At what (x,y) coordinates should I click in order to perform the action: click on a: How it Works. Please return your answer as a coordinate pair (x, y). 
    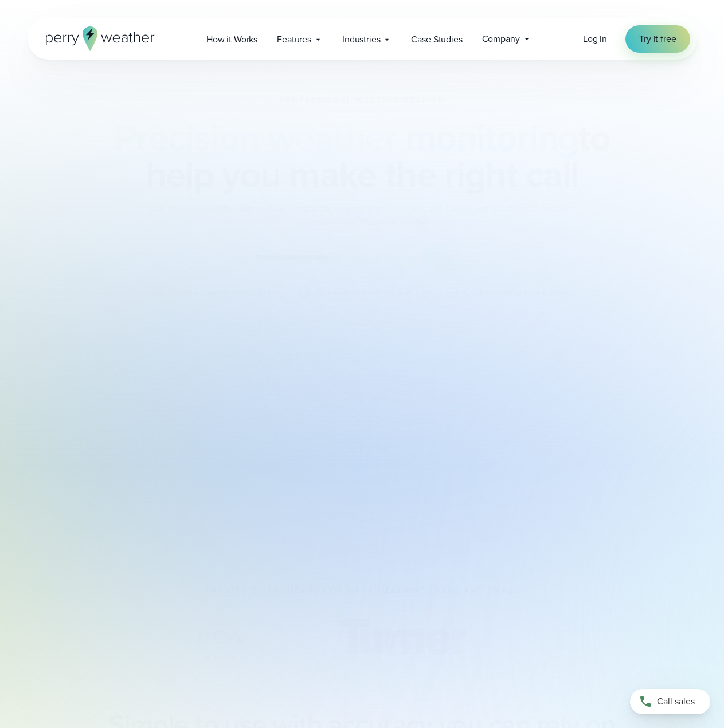
    Looking at the image, I should click on (231, 39).